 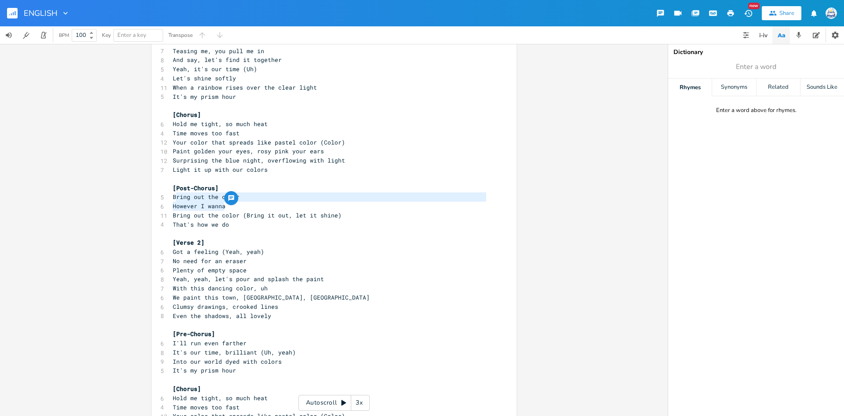 I want to click on span: Light it up with our colors, so click(x=220, y=170).